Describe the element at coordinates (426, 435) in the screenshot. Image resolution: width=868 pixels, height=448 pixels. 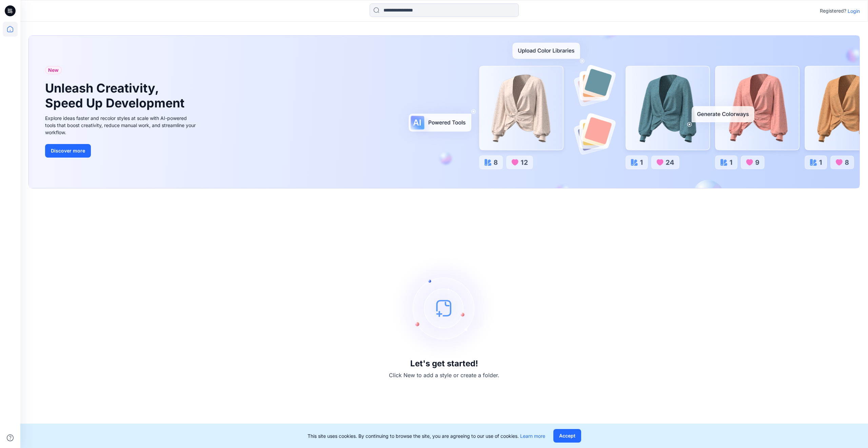
I see `p: This site uses cookies. By continuing to browse the site, you are agreeing to our use of cookies.` at that location.